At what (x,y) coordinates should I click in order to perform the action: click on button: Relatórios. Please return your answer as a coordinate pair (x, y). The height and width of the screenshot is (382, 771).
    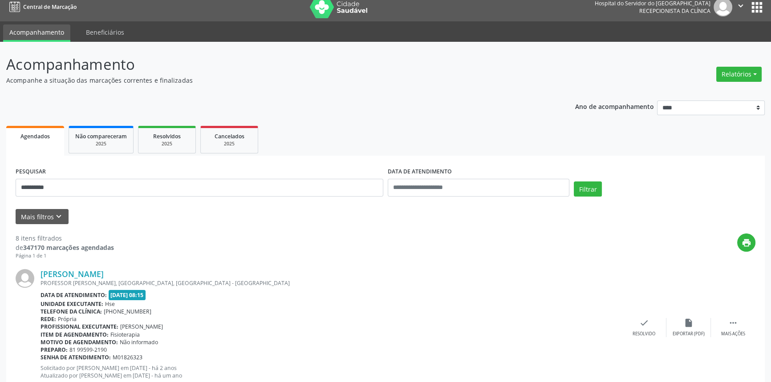
    Looking at the image, I should click on (739, 74).